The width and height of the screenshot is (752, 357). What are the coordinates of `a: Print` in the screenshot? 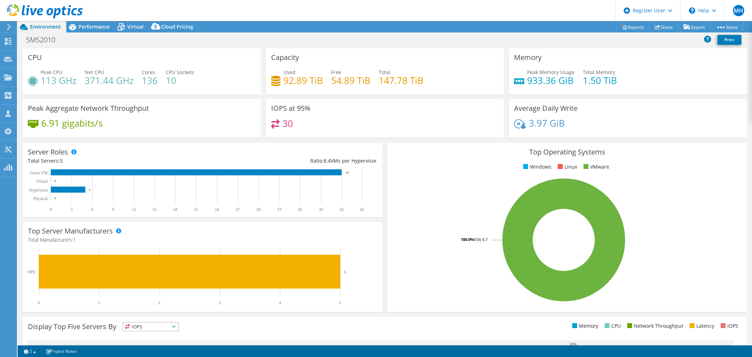 It's located at (730, 40).